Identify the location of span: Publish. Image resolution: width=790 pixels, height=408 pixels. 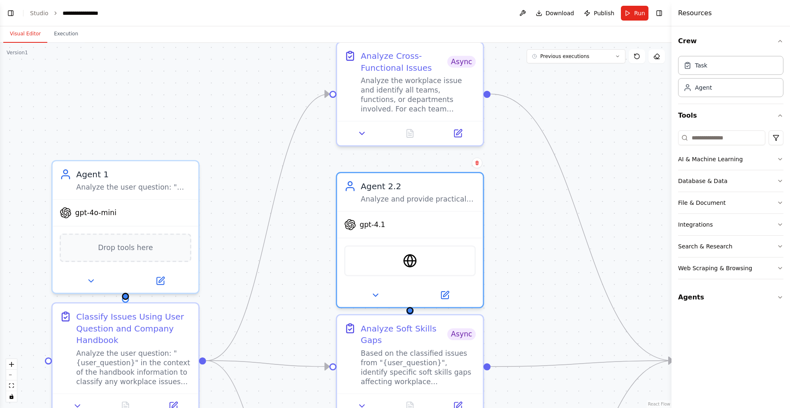
(604, 13).